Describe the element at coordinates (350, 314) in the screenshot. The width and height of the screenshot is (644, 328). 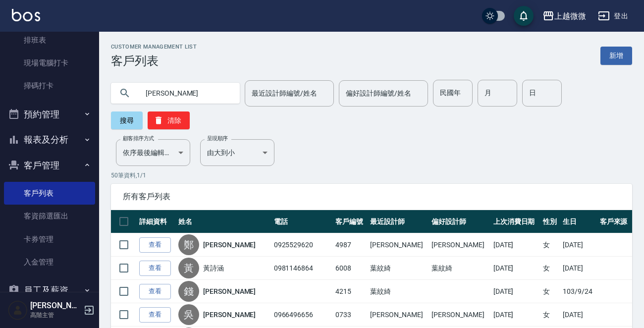
I see `td: 0733` at that location.